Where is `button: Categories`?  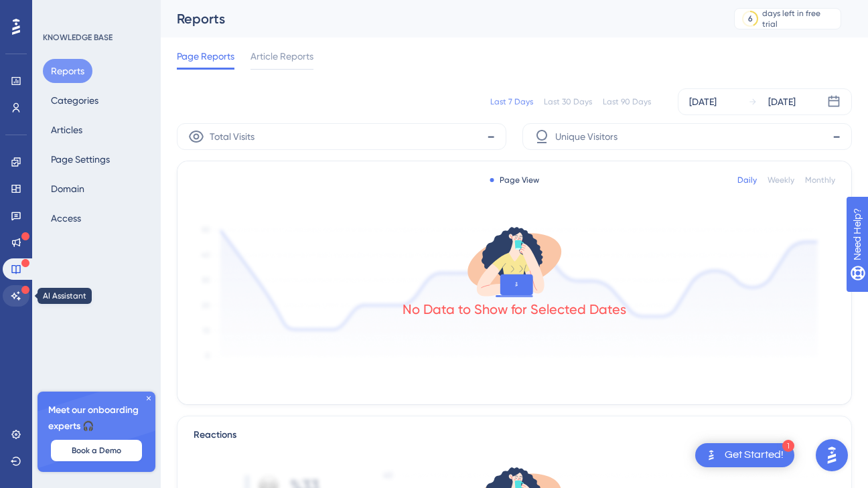
button: Categories is located at coordinates (75, 100).